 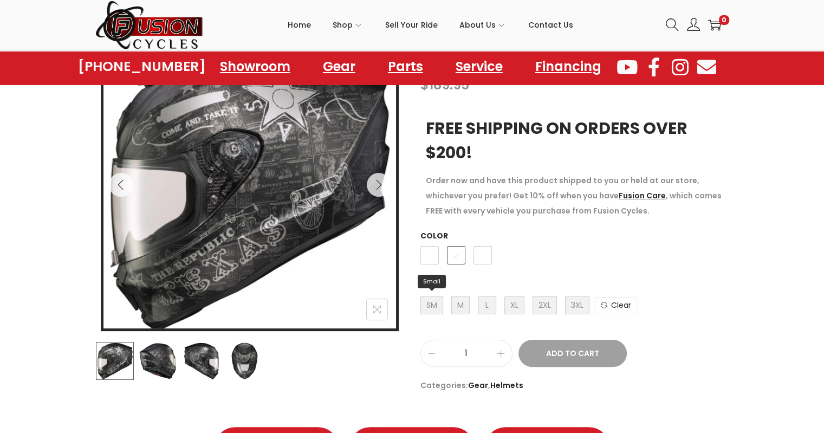 What do you see at coordinates (550, 25) in the screenshot?
I see `a: Contact Us` at bounding box center [550, 25].